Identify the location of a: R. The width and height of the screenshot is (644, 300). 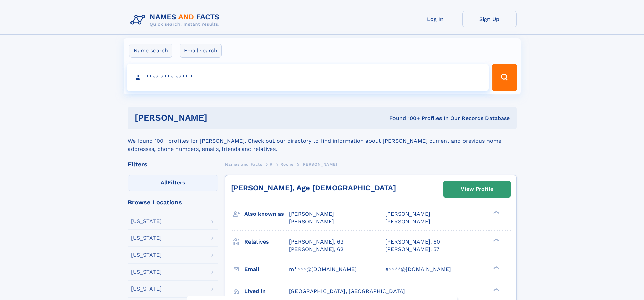
(271, 164).